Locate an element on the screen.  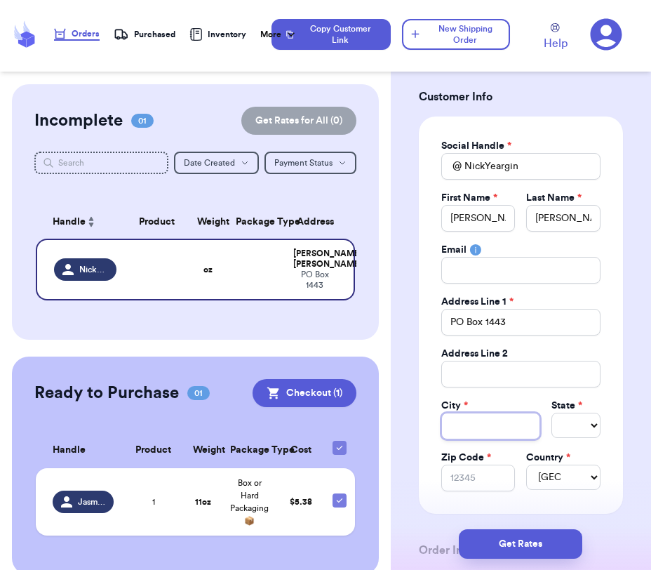
label: First Name is located at coordinates (469, 198).